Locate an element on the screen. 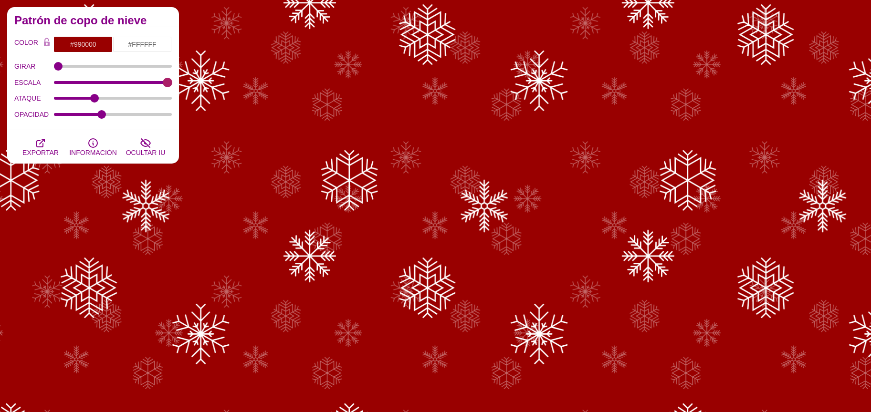  button: EXPORTAR is located at coordinates (41, 147).